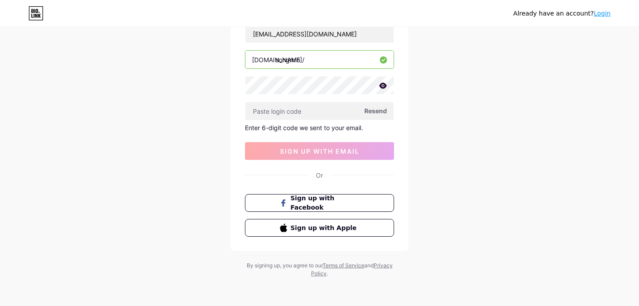 This screenshot has height=306, width=639. I want to click on span: Sign up with Facebook, so click(325, 203).